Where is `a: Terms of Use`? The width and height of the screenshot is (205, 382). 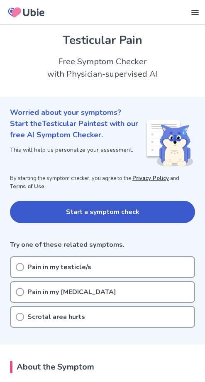
a: Terms of Use is located at coordinates (27, 187).